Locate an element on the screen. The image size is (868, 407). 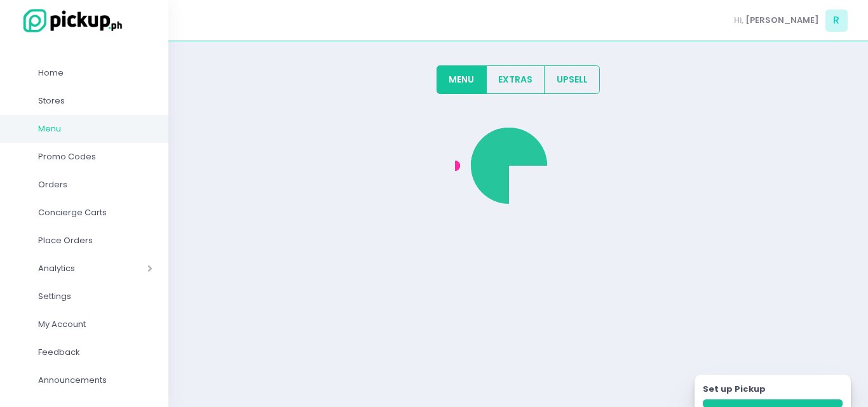
span: Orders is located at coordinates (95, 185).